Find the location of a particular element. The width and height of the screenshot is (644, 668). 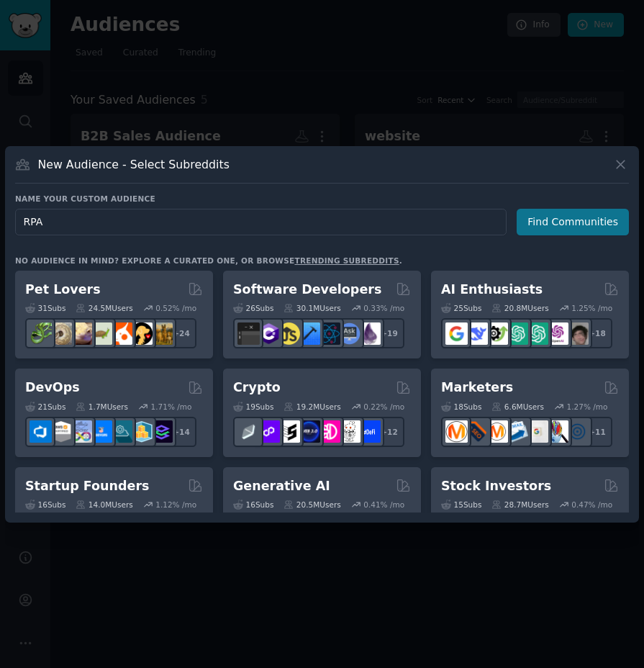

h2: Stock Investors is located at coordinates (496, 486).